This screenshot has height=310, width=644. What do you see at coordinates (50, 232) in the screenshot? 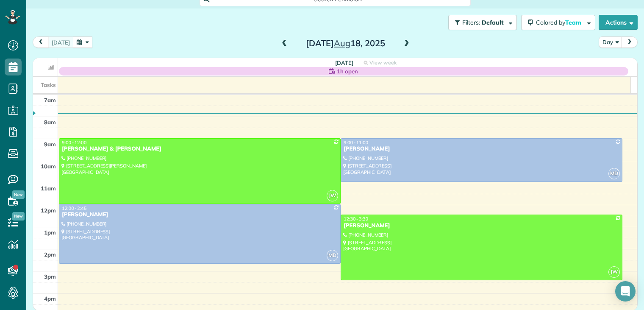
I see `span: 1pm` at bounding box center [50, 232].